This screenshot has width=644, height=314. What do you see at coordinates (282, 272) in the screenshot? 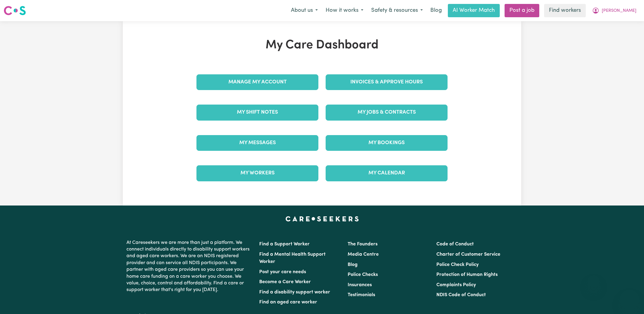
I see `a: Post your care needs` at bounding box center [282, 272].